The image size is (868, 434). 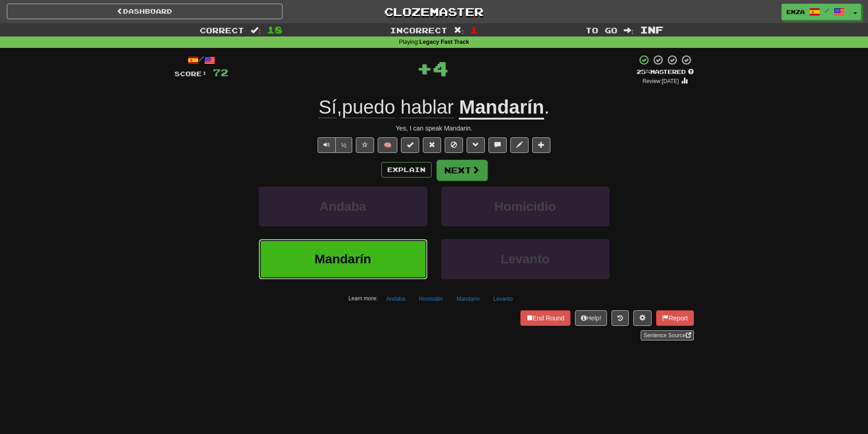 What do you see at coordinates (434, 12) in the screenshot?
I see `a: Clozemaster` at bounding box center [434, 12].